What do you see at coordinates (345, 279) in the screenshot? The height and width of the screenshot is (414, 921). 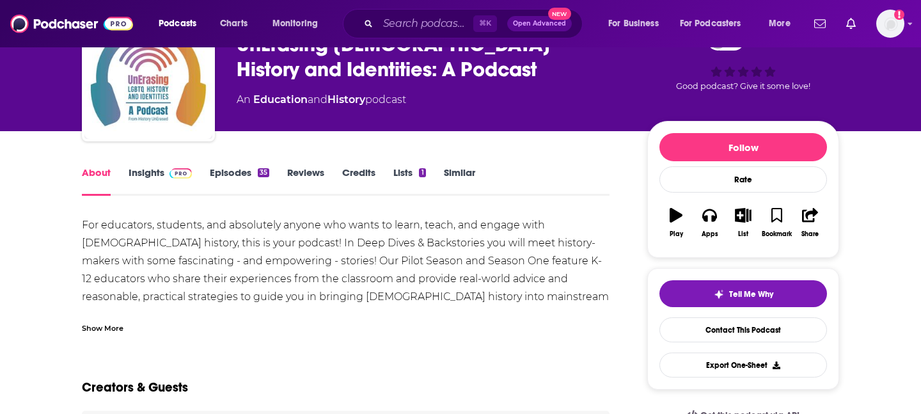 I see `div: For educators, students, and absolutely anyone who wants to learn, teach, and engage with [DEMOGR...` at bounding box center [345, 279].